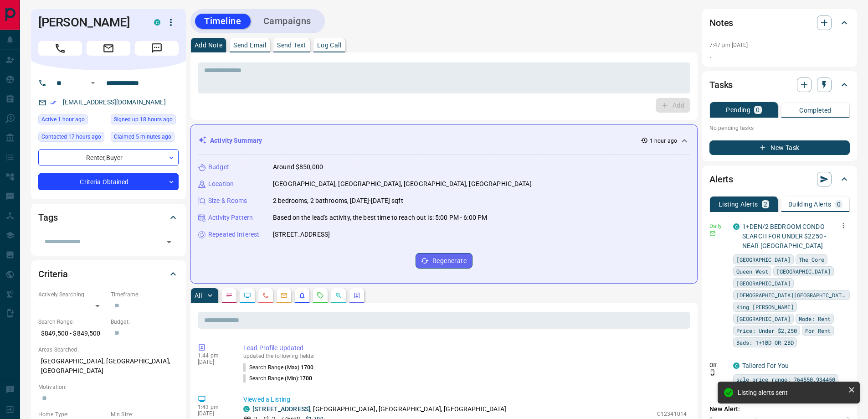 The width and height of the screenshot is (868, 419). What do you see at coordinates (722, 179) in the screenshot?
I see `h2: Alerts` at bounding box center [722, 179].